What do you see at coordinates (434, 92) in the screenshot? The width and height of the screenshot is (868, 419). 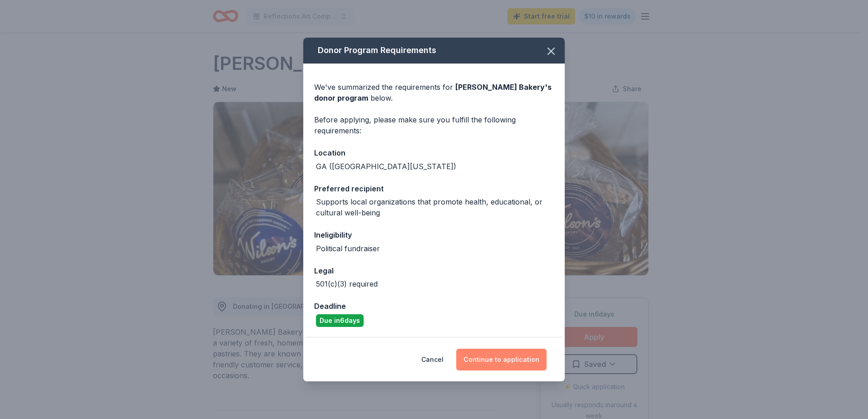 I see `div: We've summarized the requirements for below.` at bounding box center [434, 92].